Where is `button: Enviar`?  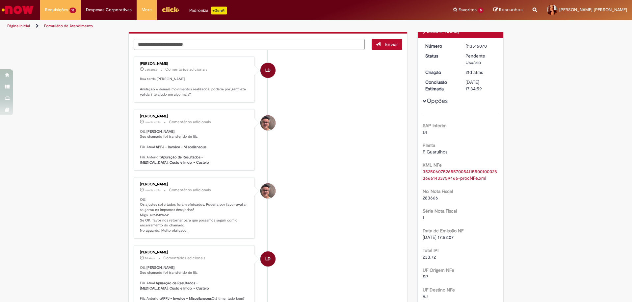 button: Enviar is located at coordinates (387, 44).